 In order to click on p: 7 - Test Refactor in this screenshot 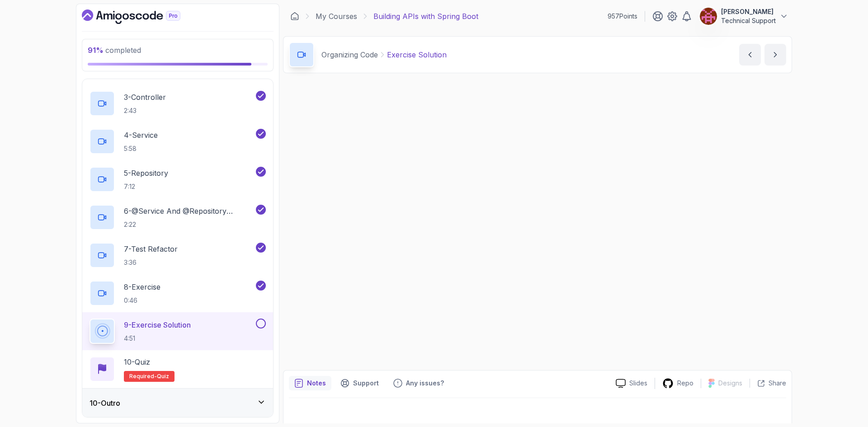, I will do `click(151, 249)`.